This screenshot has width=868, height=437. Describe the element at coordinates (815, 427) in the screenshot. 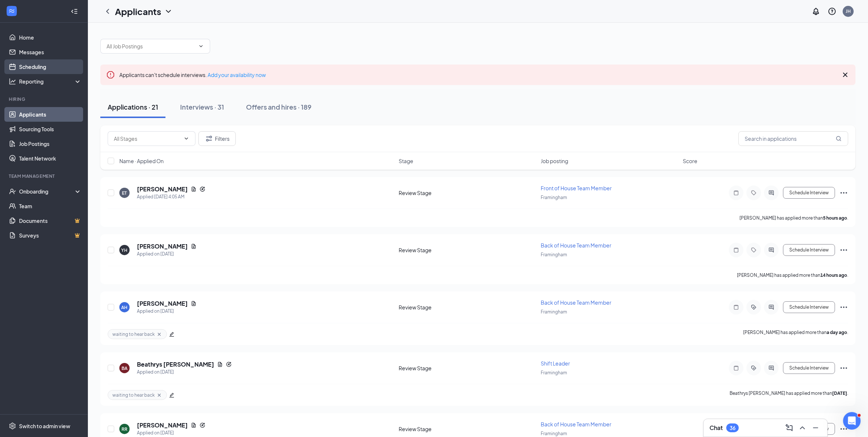

I see `button: Minimize` at that location.